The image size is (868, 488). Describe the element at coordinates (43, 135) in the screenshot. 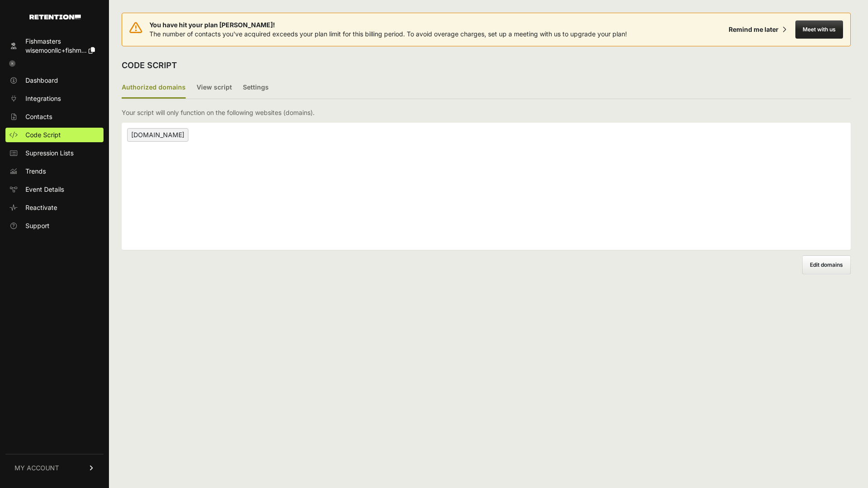

I see `span: Code Script` at that location.